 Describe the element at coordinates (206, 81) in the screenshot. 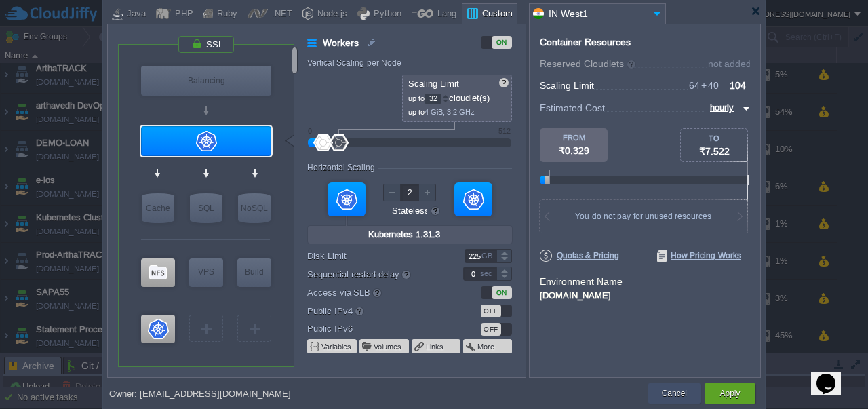

I see `div: Load Balancer` at that location.